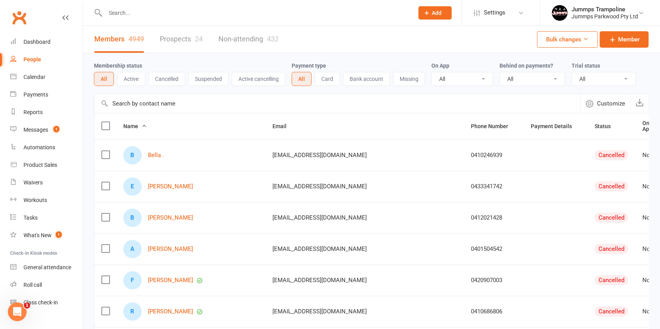  I want to click on span: Add, so click(437, 13).